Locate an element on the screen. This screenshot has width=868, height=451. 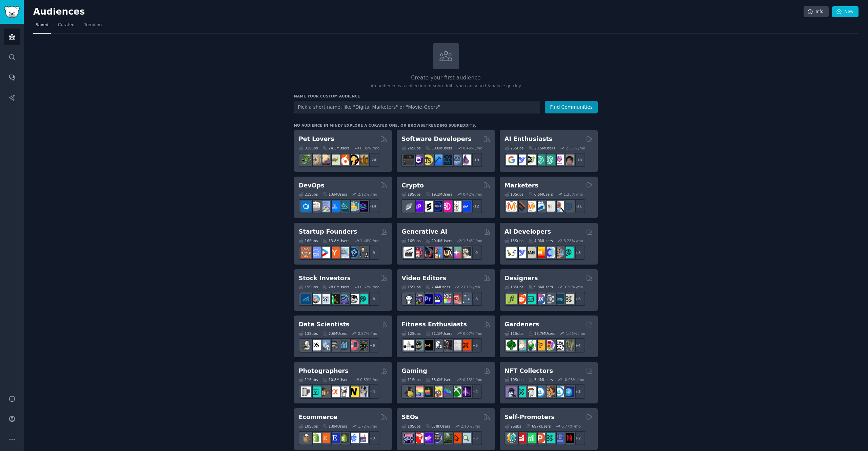
h2: Generative AI is located at coordinates (424, 232).